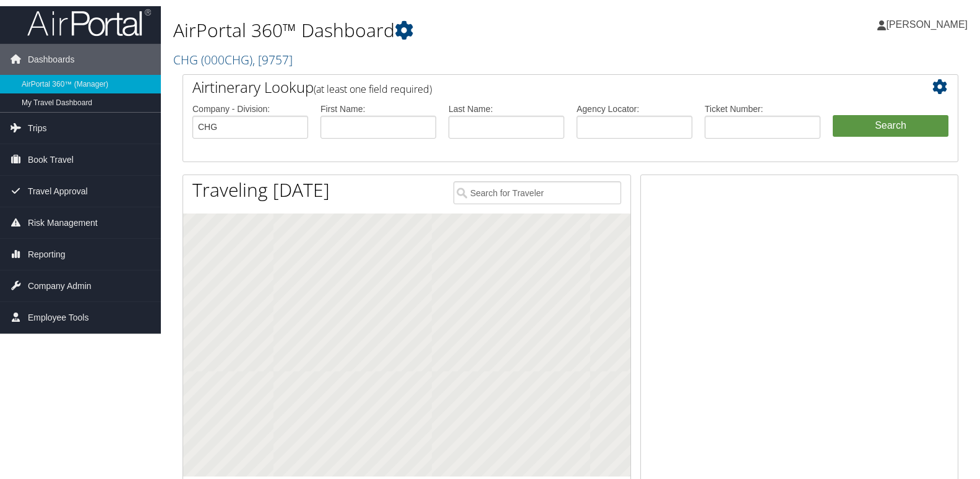 The width and height of the screenshot is (980, 479). Describe the element at coordinates (59, 286) in the screenshot. I see `span: Company Admin` at that location.